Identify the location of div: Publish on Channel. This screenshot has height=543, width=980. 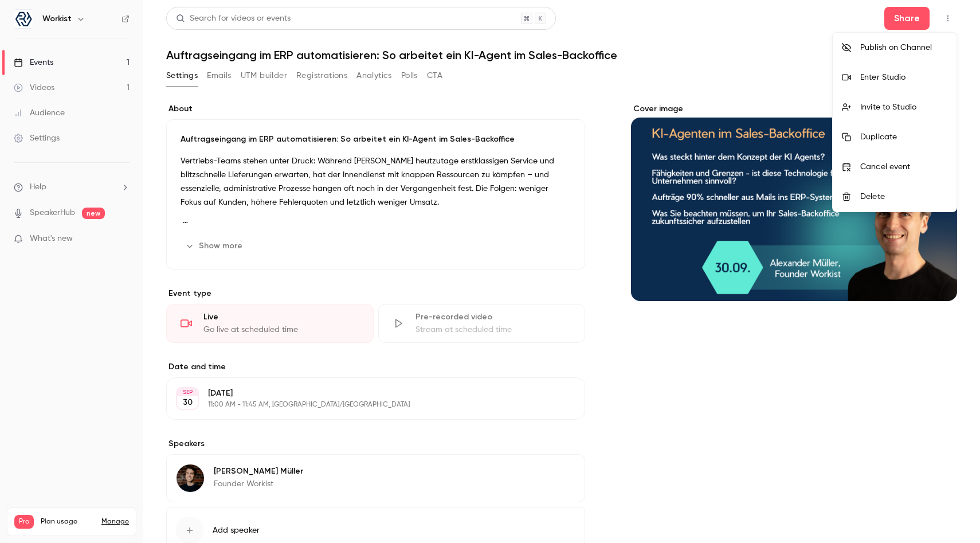
(904, 48).